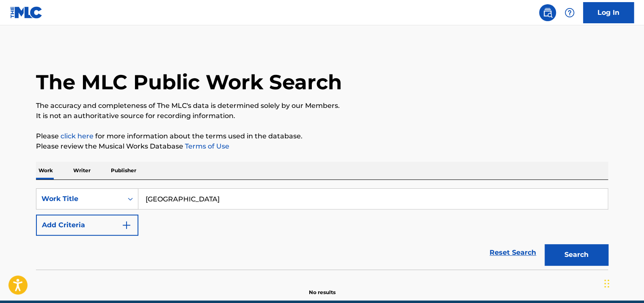 This screenshot has width=644, height=303. Describe the element at coordinates (322, 106) in the screenshot. I see `p: The accuracy and completeness of The MLC's data is determined solely by our Members.` at that location.